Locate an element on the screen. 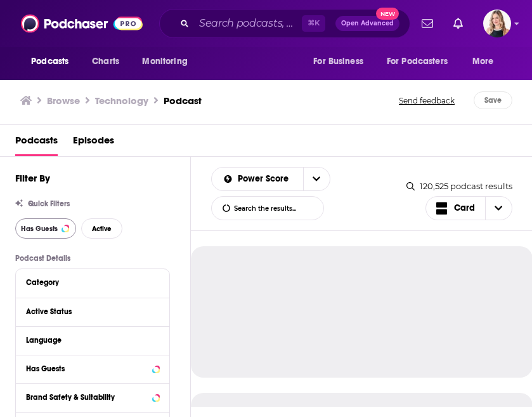  h3: Podcast is located at coordinates (182, 101).